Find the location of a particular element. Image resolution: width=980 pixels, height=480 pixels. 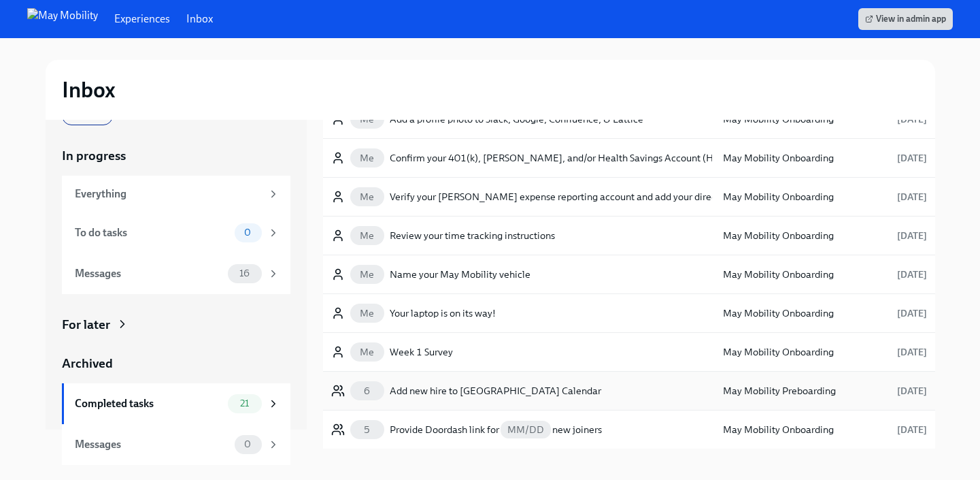

a: In progress is located at coordinates (176, 156).